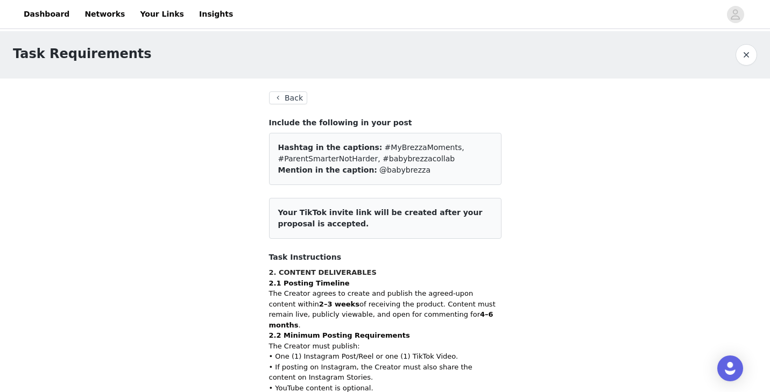 The width and height of the screenshot is (770, 392). I want to click on strong: 4–6 months, so click(381, 320).